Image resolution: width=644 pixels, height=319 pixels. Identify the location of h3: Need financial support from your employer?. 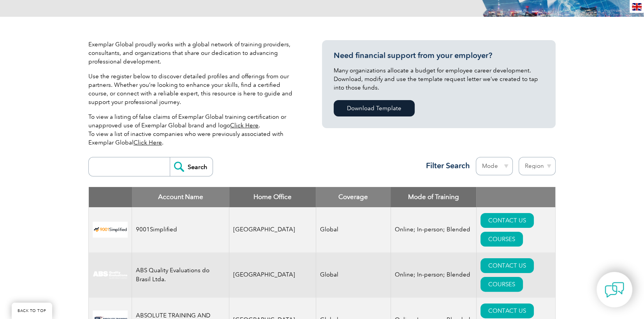
(439, 55).